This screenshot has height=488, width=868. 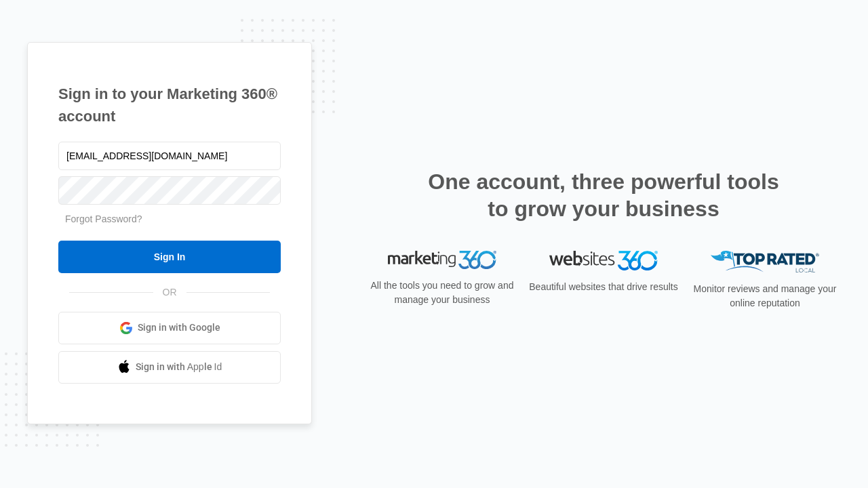 What do you see at coordinates (104, 219) in the screenshot?
I see `a: Forgot Password?` at bounding box center [104, 219].